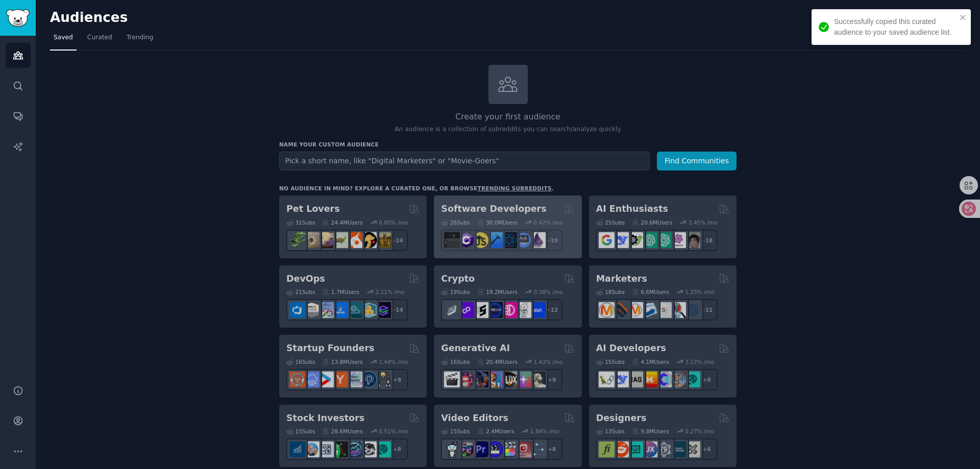  I want to click on span: Curated, so click(99, 38).